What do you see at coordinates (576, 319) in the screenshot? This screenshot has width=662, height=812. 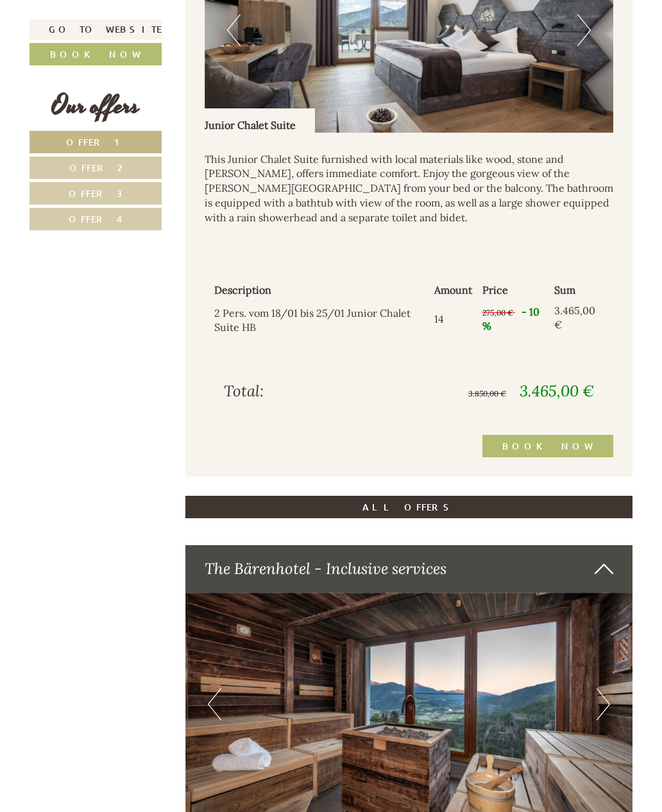 I see `td: 3.465,00 €` at bounding box center [576, 319].